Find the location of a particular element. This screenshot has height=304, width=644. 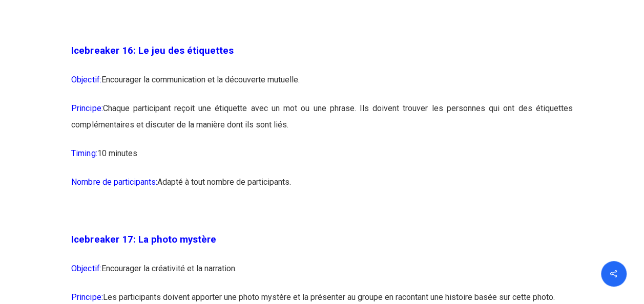

p: Encourager la créativité et la narration. is located at coordinates (322, 275).